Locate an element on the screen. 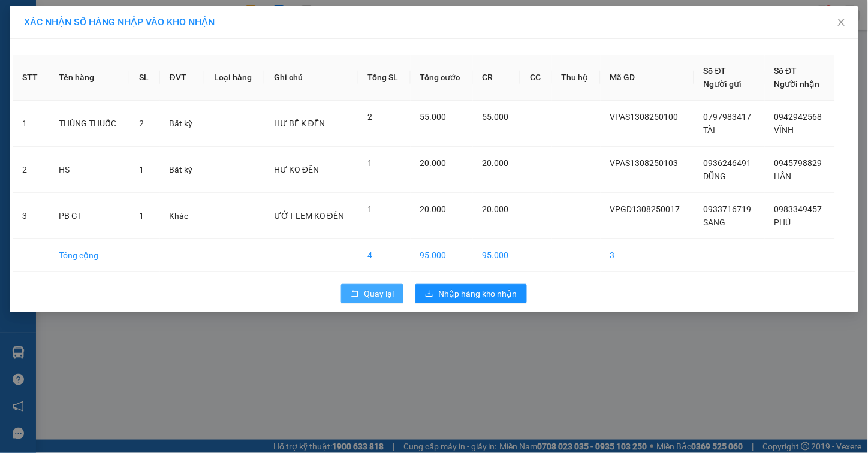  th: Tên hàng is located at coordinates (90, 77).